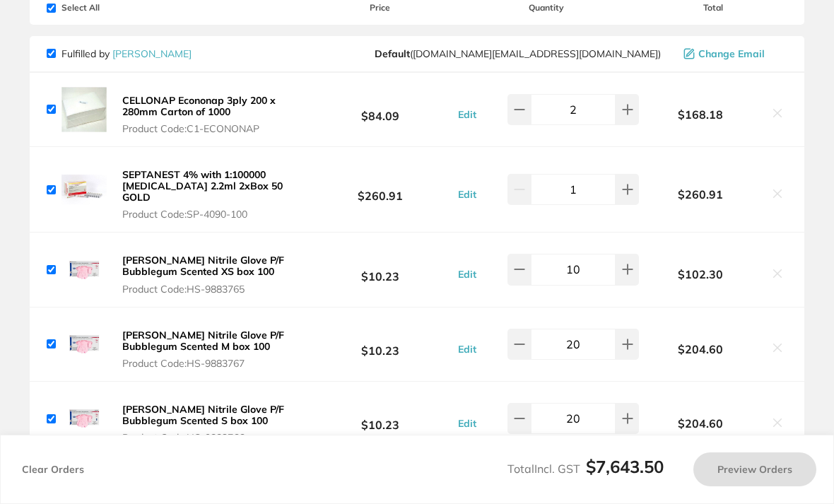  Describe the element at coordinates (586, 469) in the screenshot. I see `span: Total Incl. GST` at that location.